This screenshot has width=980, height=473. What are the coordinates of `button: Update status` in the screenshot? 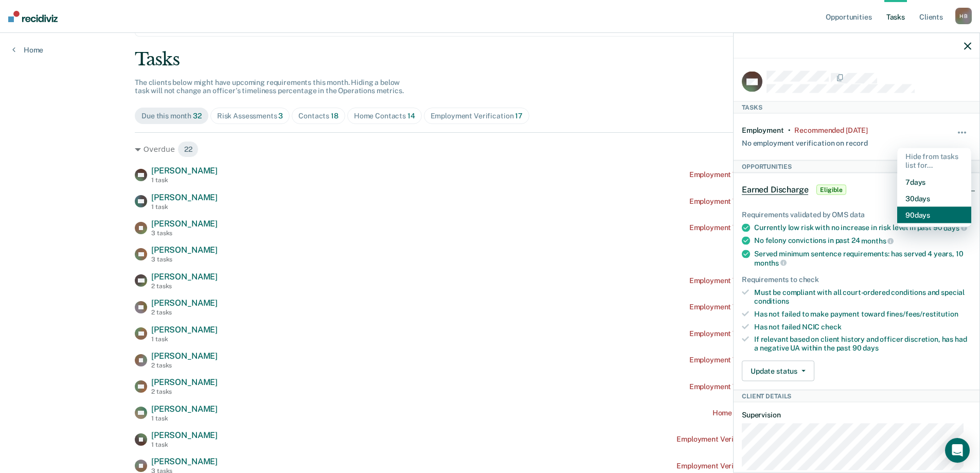 It's located at (778, 371).